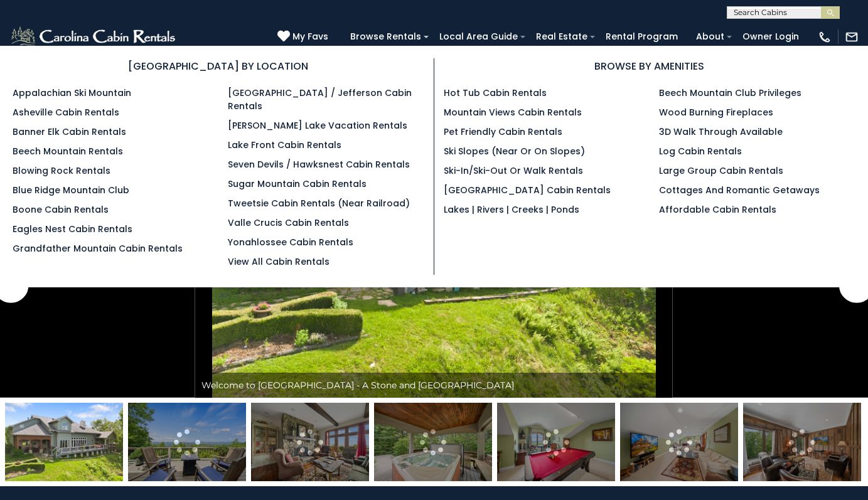 Image resolution: width=868 pixels, height=500 pixels. What do you see at coordinates (433, 442) in the screenshot?
I see `img: 168777861` at bounding box center [433, 442].